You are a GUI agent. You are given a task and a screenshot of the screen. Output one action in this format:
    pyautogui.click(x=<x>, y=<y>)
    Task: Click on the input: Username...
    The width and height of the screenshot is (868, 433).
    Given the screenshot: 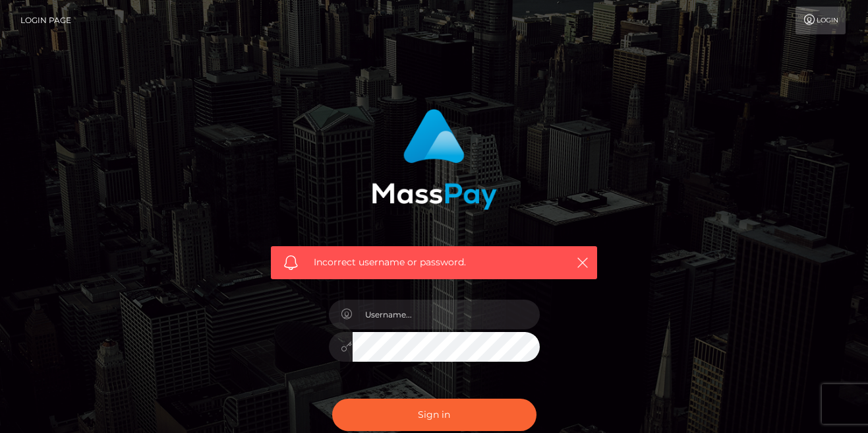 What is the action you would take?
    pyautogui.click(x=446, y=314)
    